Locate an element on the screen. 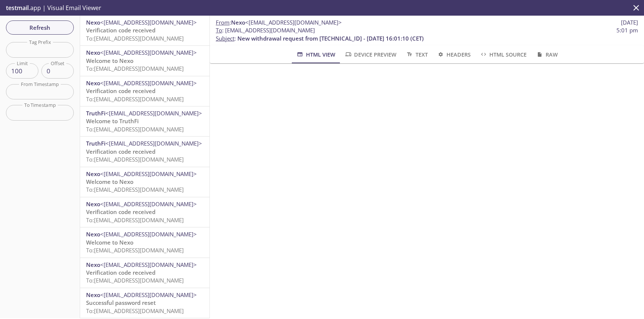 The height and width of the screenshot is (319, 644). span: Refresh is located at coordinates (40, 28).